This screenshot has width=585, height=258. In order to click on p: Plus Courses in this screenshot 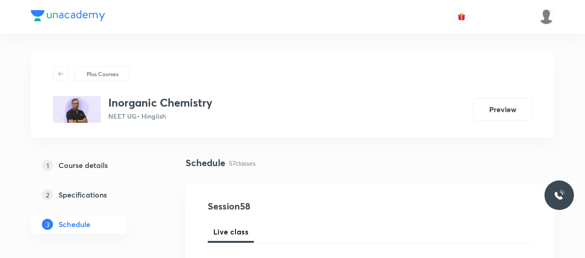, I will do `click(102, 74)`.